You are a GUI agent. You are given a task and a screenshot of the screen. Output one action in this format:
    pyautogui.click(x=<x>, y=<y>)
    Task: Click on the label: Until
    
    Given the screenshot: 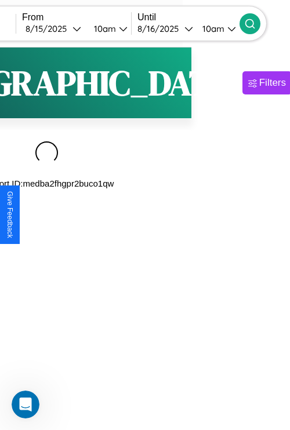 What is the action you would take?
    pyautogui.click(x=188, y=17)
    